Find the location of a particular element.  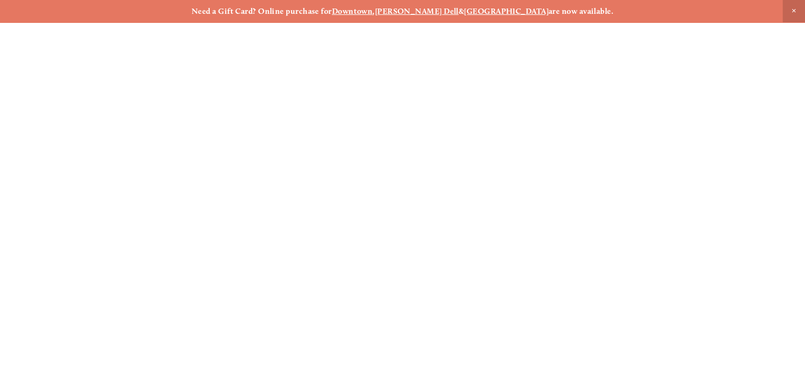

strong: Downtown is located at coordinates (352, 11).